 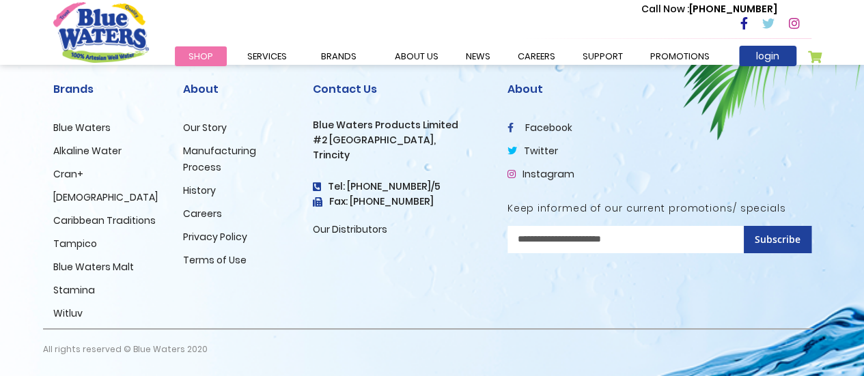 I want to click on a: login, so click(x=767, y=56).